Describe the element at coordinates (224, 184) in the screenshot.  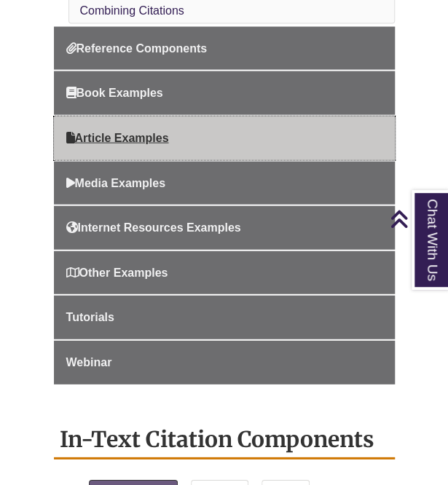
I see `a: Media Examples` at that location.